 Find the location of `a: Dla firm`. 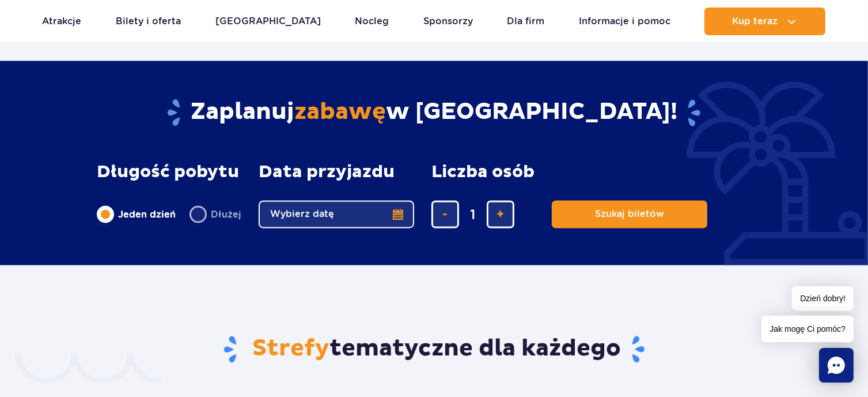

a: Dla firm is located at coordinates (525, 21).